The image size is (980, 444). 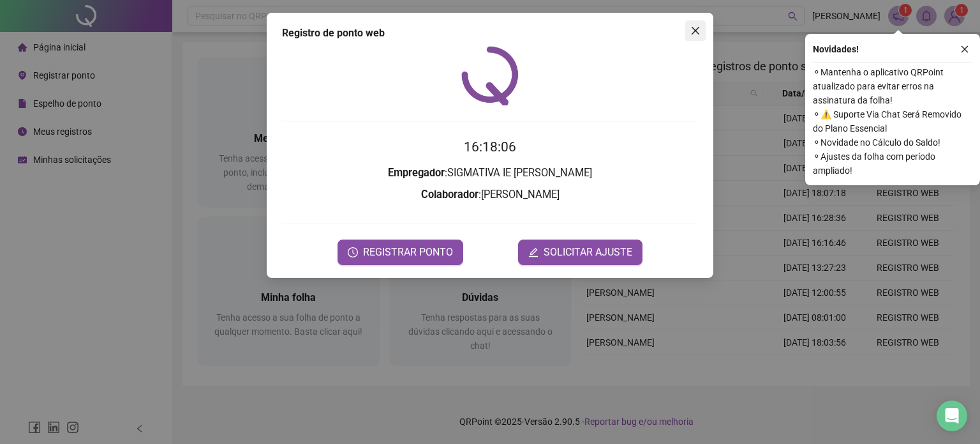 What do you see at coordinates (401, 252) in the screenshot?
I see `button: REGISTRAR PONTO` at bounding box center [401, 252].